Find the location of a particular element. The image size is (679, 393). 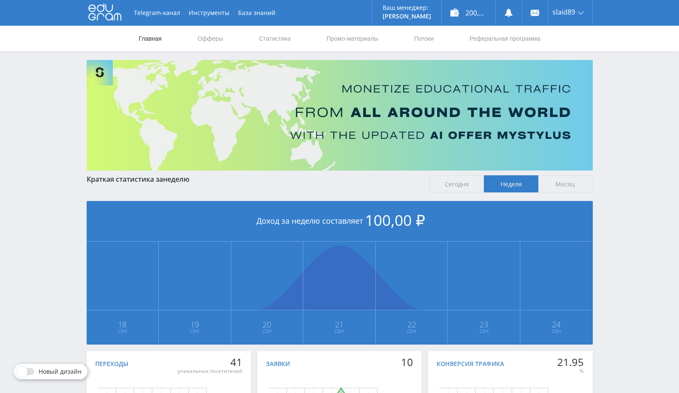

span: slaid89 is located at coordinates (564, 12).